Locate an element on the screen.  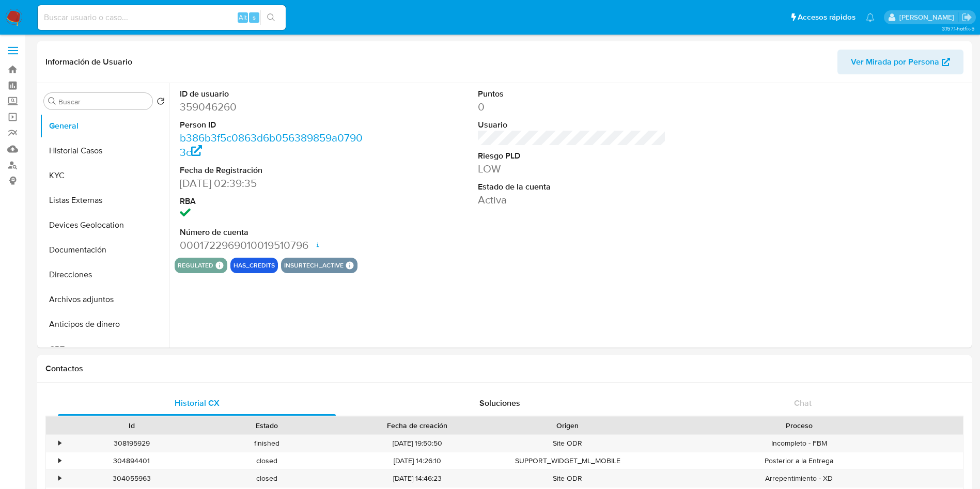
span: Soluciones is located at coordinates (499, 402).